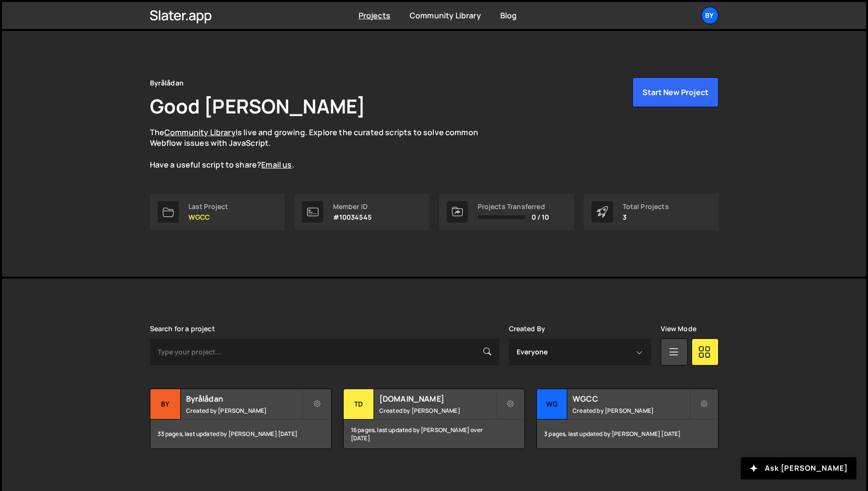 The image size is (868, 491). I want to click on label: Created By, so click(527, 329).